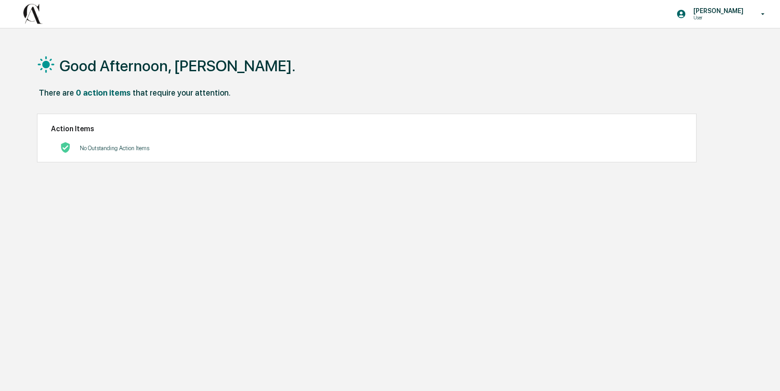 This screenshot has width=780, height=391. I want to click on img: logo, so click(32, 14).